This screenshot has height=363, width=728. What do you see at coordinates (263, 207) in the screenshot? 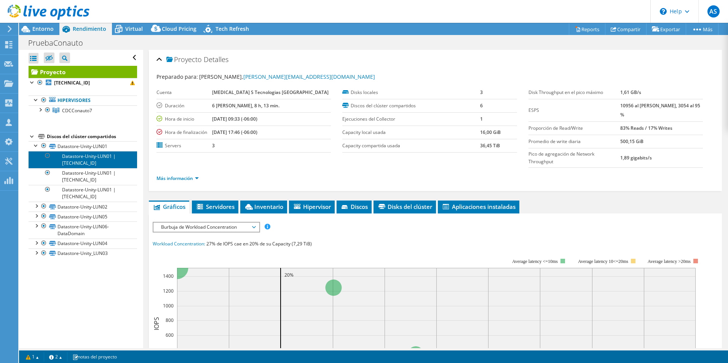
I see `span: Inventario` at bounding box center [263, 207].